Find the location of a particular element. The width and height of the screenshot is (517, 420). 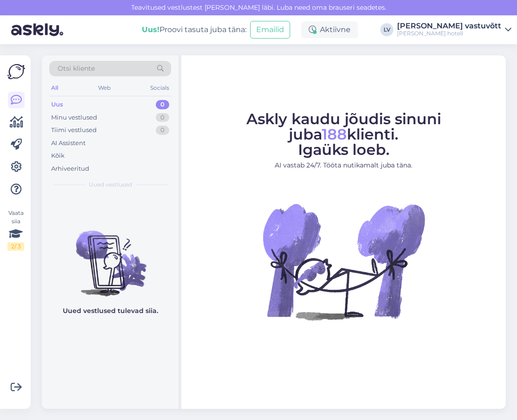

img: Askly Logo is located at coordinates (16, 72).